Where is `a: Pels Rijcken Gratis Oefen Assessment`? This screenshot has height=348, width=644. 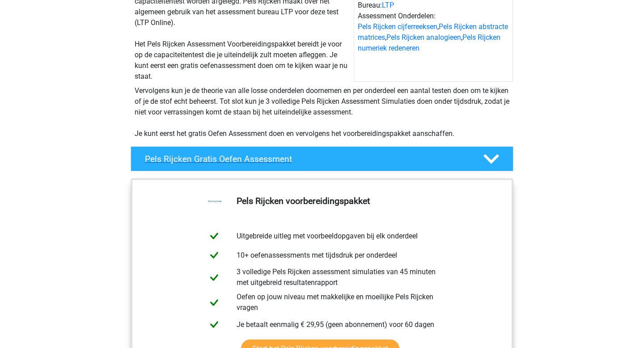 a: Pels Rijcken Gratis Oefen Assessment is located at coordinates (322, 158).